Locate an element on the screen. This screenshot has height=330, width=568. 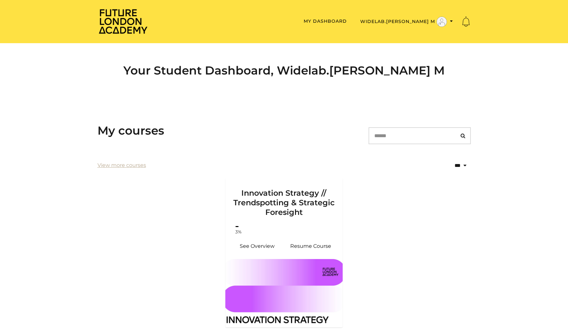
h3: My courses is located at coordinates (131, 130).